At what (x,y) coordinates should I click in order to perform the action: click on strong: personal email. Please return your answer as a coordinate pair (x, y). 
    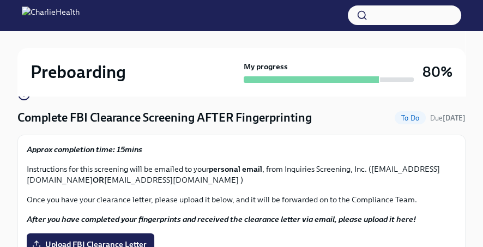
    Looking at the image, I should click on (235, 169).